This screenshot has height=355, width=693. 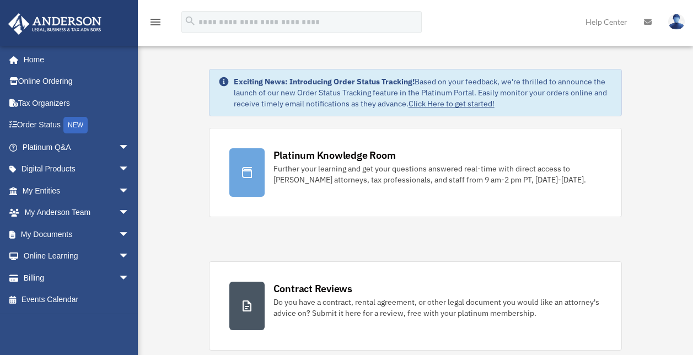 I want to click on a: Platinum Q&Aarrow_drop_down, so click(x=77, y=147).